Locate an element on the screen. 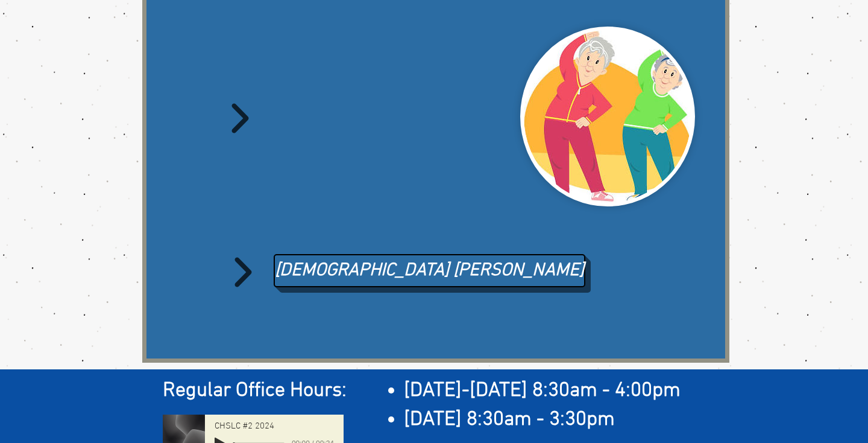  span: Regular Office Hours: is located at coordinates (254, 391).